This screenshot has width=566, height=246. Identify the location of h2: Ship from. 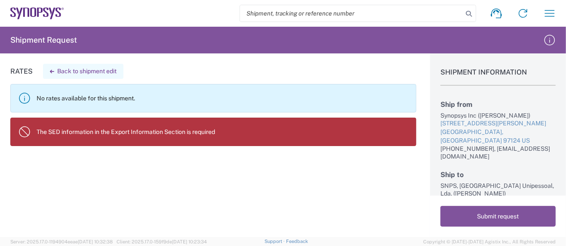
(498, 104).